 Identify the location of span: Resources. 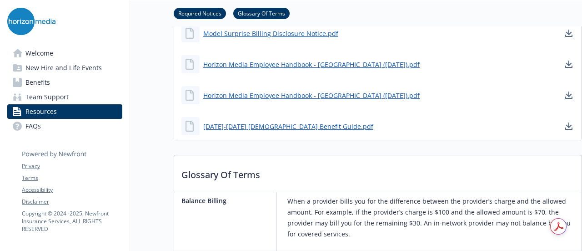
(41, 111).